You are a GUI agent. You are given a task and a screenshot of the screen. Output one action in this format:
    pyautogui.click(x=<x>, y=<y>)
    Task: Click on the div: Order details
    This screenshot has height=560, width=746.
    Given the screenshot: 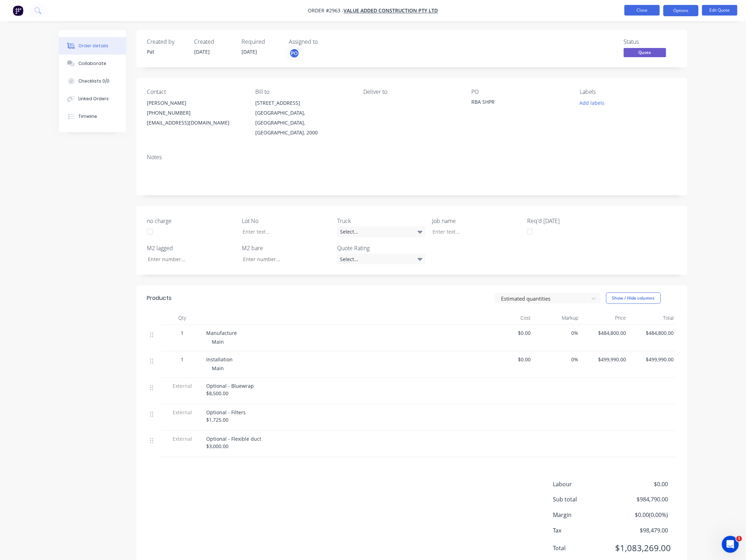 What is the action you would take?
    pyautogui.click(x=93, y=46)
    